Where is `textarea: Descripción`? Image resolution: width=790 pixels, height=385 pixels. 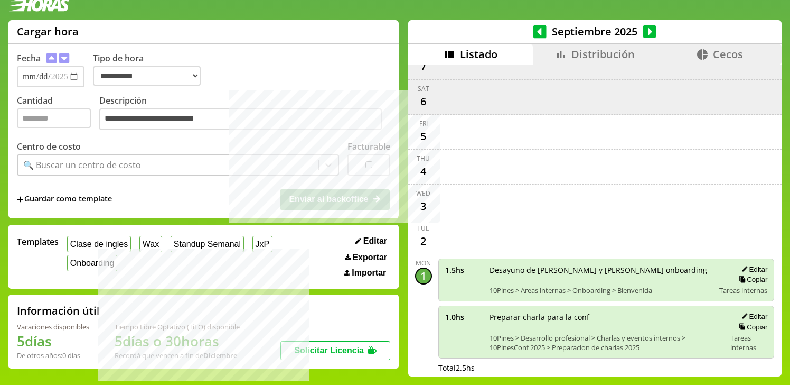 textarea: Descripción is located at coordinates (240, 119).